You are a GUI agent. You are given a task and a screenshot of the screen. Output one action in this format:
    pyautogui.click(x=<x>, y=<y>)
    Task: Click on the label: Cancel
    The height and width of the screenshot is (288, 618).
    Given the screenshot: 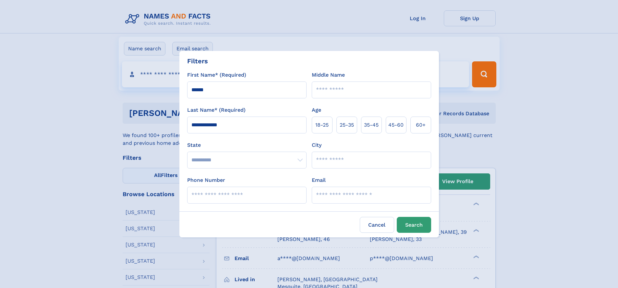 What is the action you would take?
    pyautogui.click(x=377, y=224)
    